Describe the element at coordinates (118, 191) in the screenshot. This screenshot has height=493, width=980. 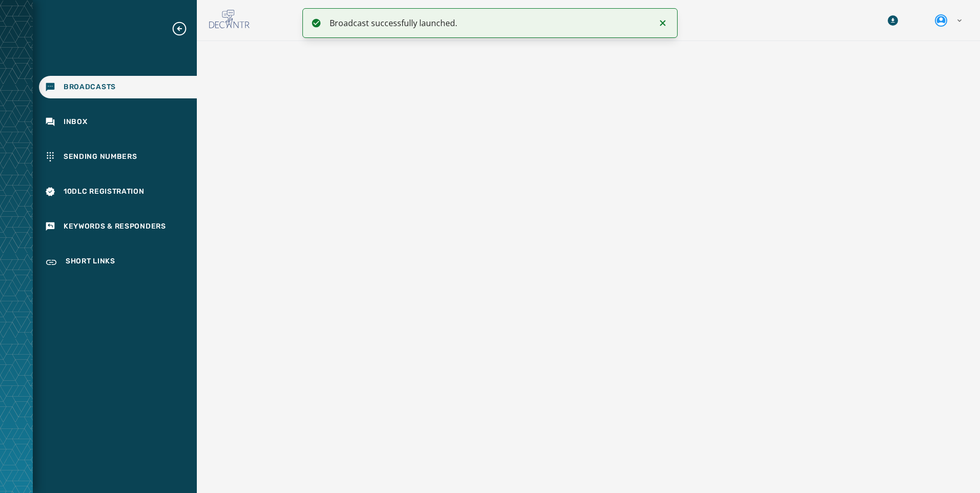
I see `a: Navigate to 10DLC Registration` at that location.